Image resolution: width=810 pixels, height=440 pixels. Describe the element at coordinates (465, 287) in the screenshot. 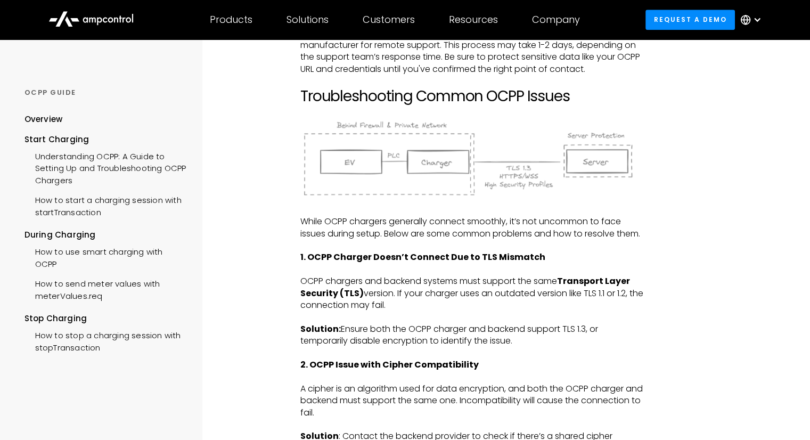

I see `strong: Transport Layer Security (TLS)` at that location.